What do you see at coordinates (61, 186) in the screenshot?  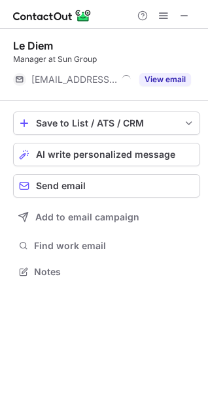 I see `span: Send email` at bounding box center [61, 186].